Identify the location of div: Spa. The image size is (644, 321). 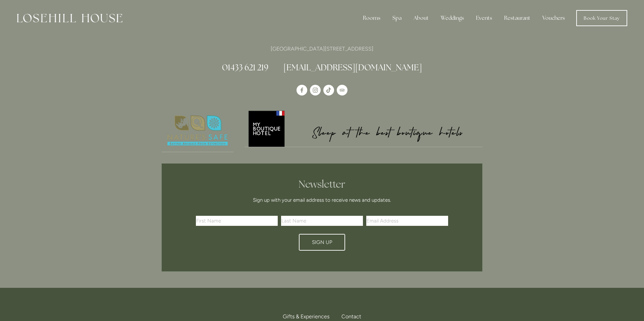
(397, 18).